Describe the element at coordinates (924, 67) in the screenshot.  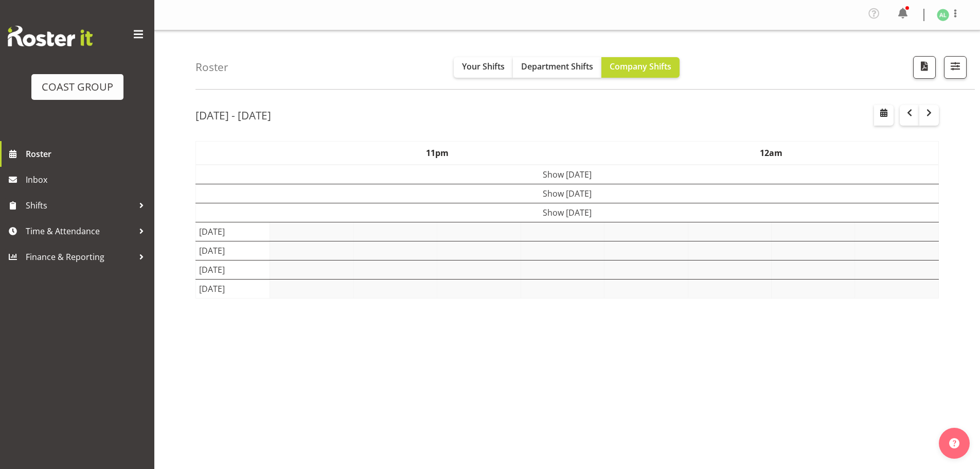
I see `button: Download a PDF of the roster according to the set date range.` at that location.